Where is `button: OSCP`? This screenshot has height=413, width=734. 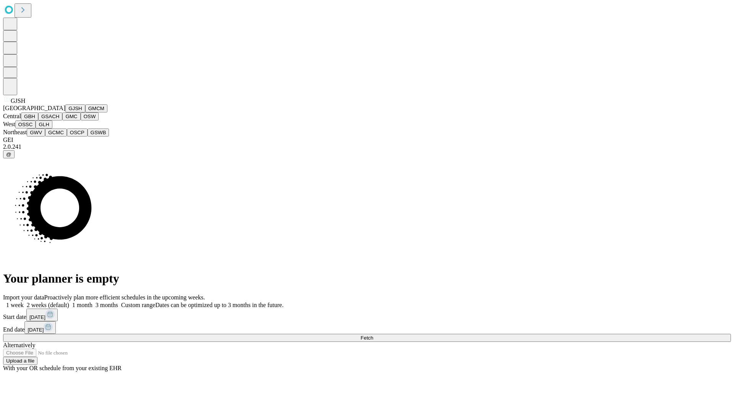 button: OSCP is located at coordinates (77, 132).